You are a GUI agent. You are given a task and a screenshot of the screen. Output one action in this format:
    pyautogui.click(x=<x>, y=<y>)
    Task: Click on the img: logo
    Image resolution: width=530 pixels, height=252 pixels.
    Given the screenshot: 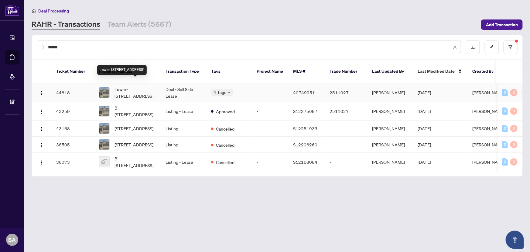 What is the action you would take?
    pyautogui.click(x=12, y=10)
    